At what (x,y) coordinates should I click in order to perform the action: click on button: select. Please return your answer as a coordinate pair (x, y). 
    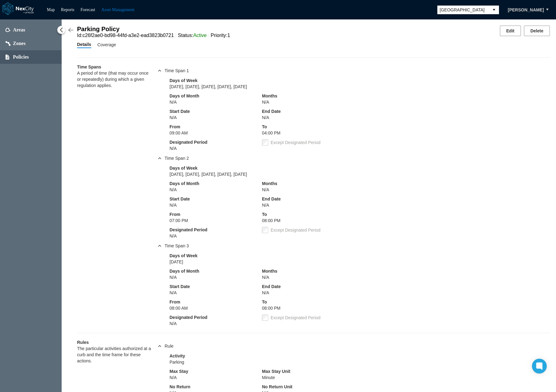
    Looking at the image, I should click on (494, 10).